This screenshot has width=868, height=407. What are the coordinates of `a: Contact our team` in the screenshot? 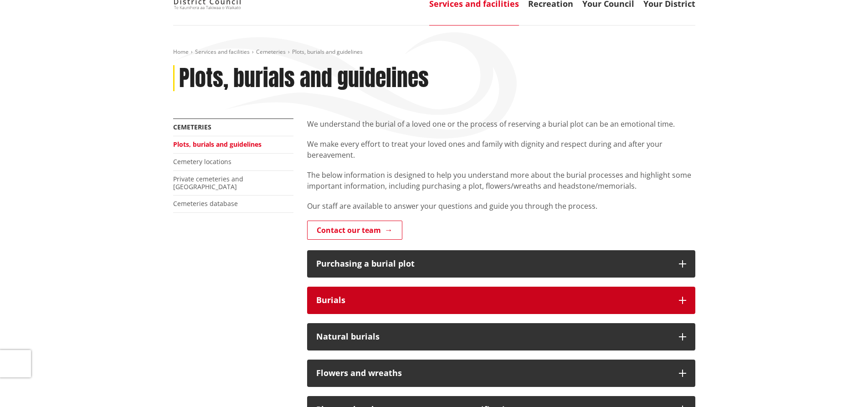 It's located at (354, 231).